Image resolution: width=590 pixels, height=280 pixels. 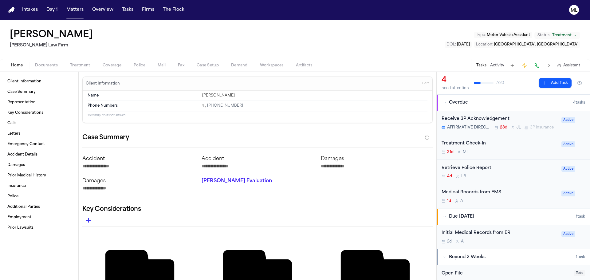 I want to click on span: 7 / 20, so click(x=500, y=83).